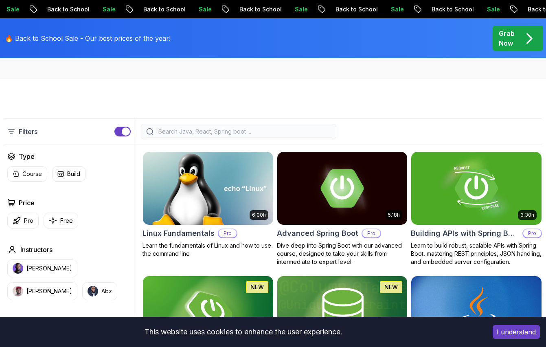  I want to click on a: Advanced Spring Boot card5.18hAdvanced Spring BootProDive deep into Spring Boot with our advanced..., so click(342, 208).